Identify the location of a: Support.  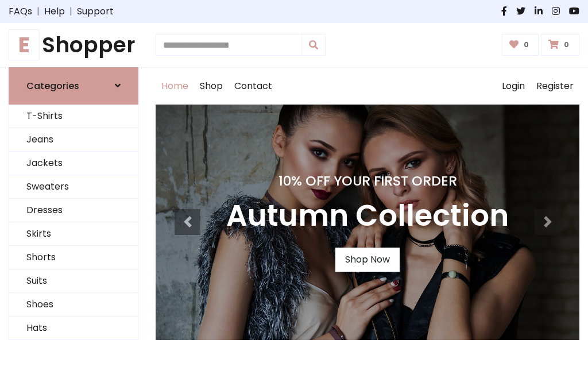
(95, 12).